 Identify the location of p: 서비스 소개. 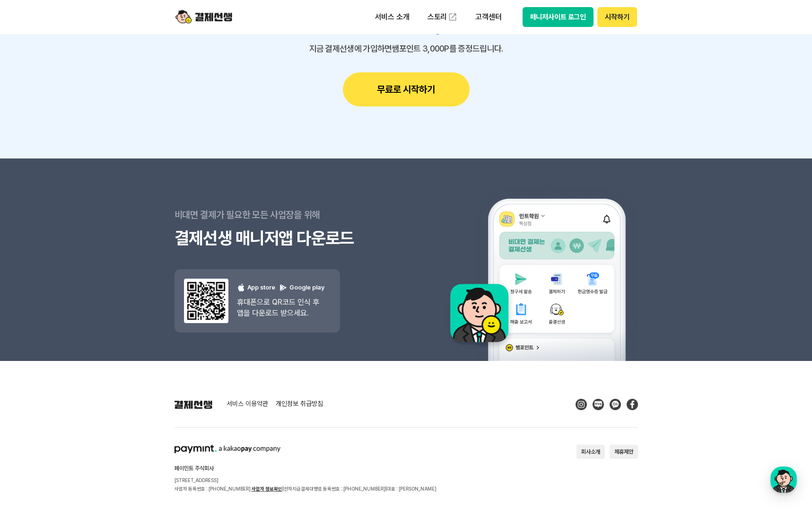
(392, 17).